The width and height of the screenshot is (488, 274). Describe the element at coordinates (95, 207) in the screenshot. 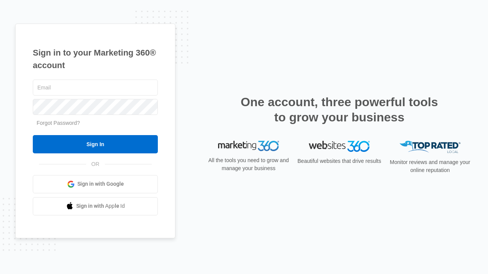

I see `a: Sign in with Apple Id` at that location.